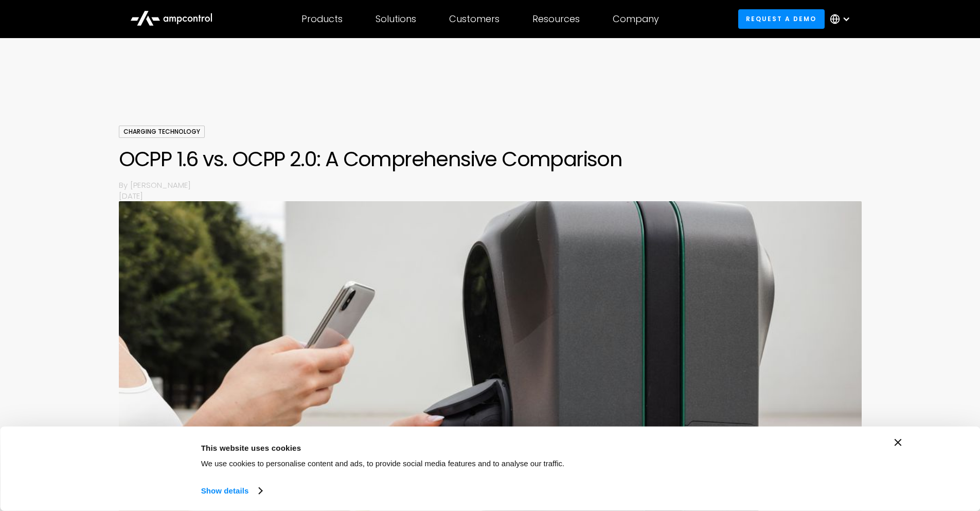 The height and width of the screenshot is (511, 980). Describe the element at coordinates (556, 19) in the screenshot. I see `div: Resources` at that location.